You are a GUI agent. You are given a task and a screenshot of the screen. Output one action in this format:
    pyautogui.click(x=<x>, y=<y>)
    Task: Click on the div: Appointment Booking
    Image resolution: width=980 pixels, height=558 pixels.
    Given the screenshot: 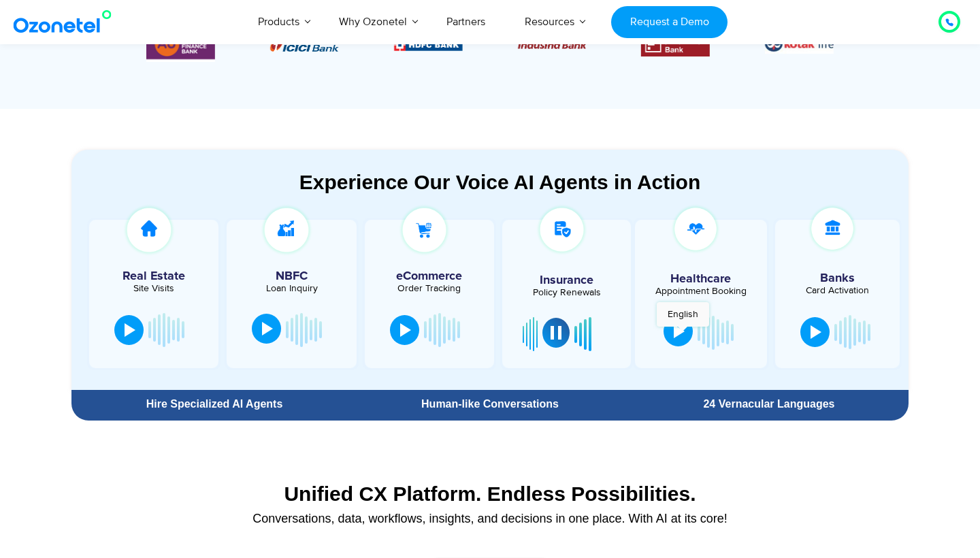 What is the action you would take?
    pyautogui.click(x=700, y=291)
    